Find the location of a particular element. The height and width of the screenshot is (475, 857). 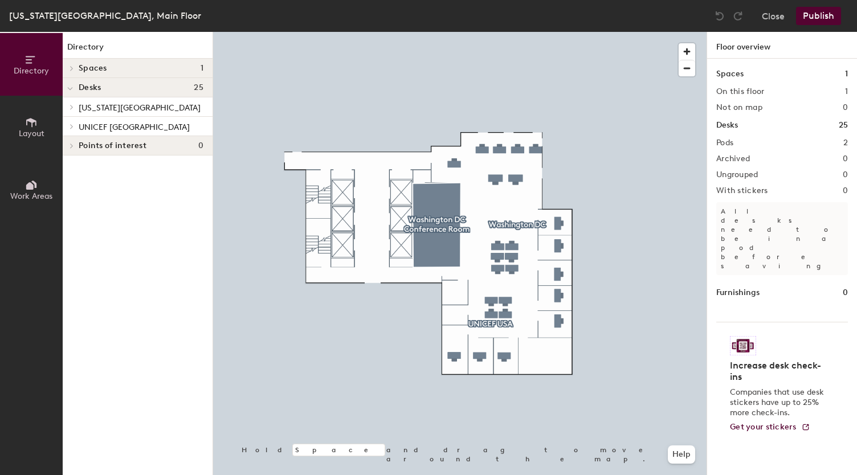

button: Publish is located at coordinates (818, 16).